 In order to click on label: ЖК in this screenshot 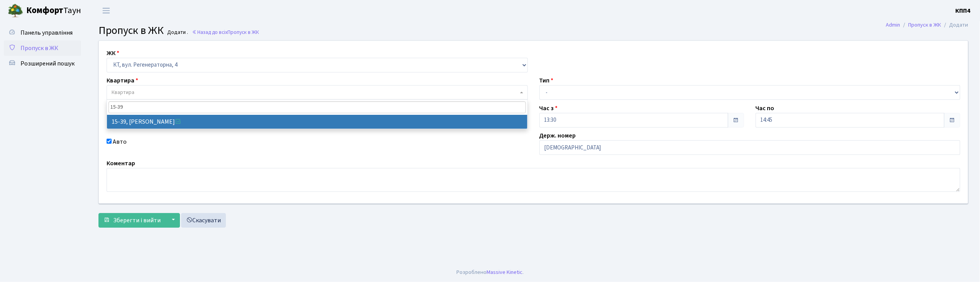, I will do `click(113, 53)`.